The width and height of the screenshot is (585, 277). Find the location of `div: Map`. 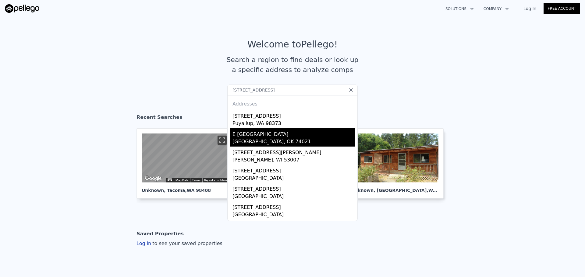

div: Map is located at coordinates (185, 158).